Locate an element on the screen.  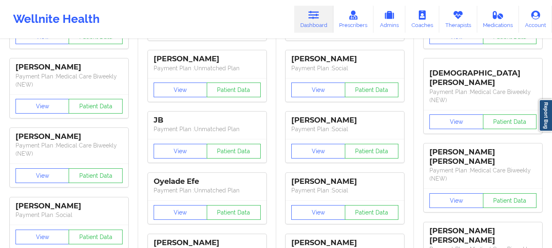
a: Medications is located at coordinates (498, 19).